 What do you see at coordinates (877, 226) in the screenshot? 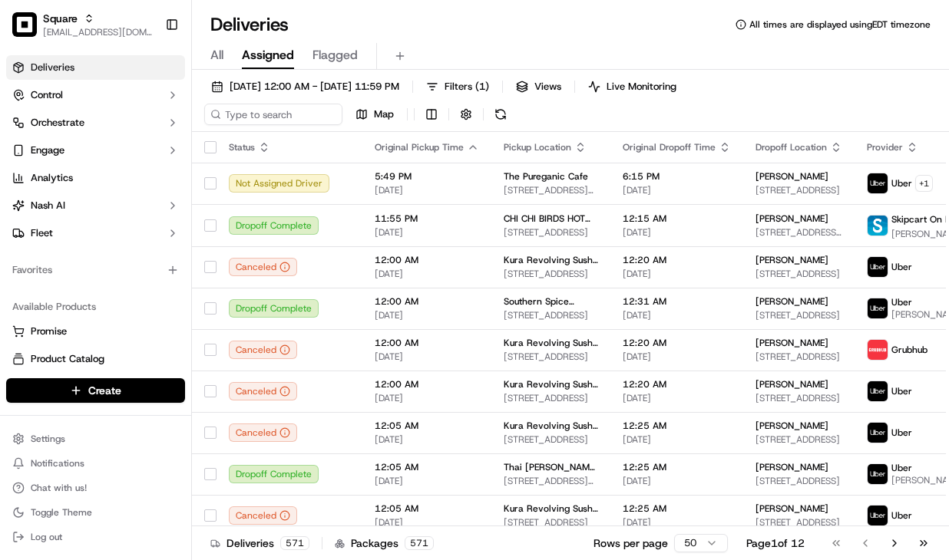
I see `img: profile_skipcart_partner.png` at bounding box center [877, 226].